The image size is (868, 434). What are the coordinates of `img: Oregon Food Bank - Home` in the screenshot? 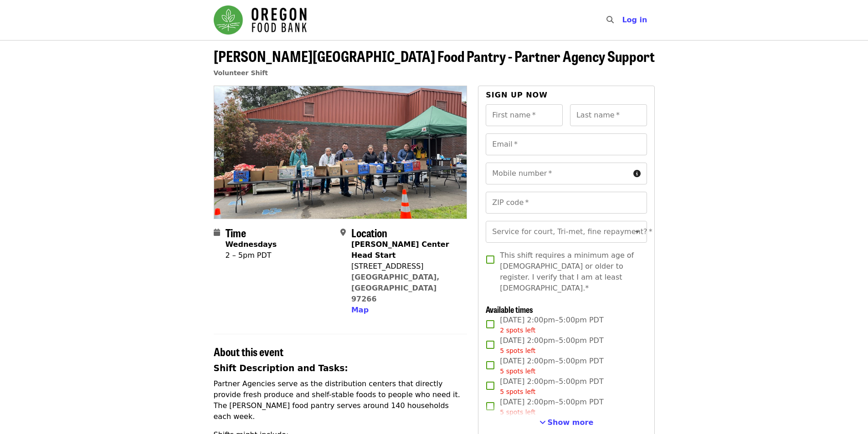 It's located at (260, 20).